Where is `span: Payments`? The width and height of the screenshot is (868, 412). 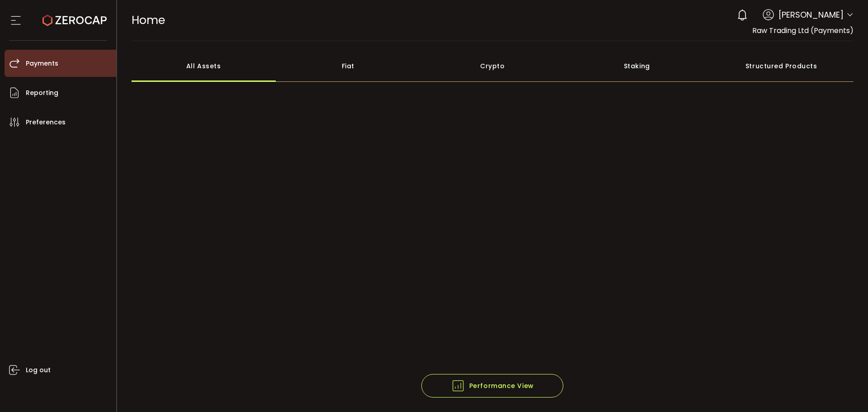 span: Payments is located at coordinates (42, 64).